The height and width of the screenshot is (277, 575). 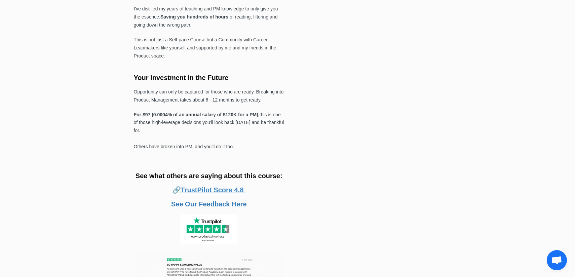 What do you see at coordinates (209, 96) in the screenshot?
I see `p: Opportunity can only be captured for those who are ready. Breaking into Product Management takes ...` at bounding box center [209, 96].